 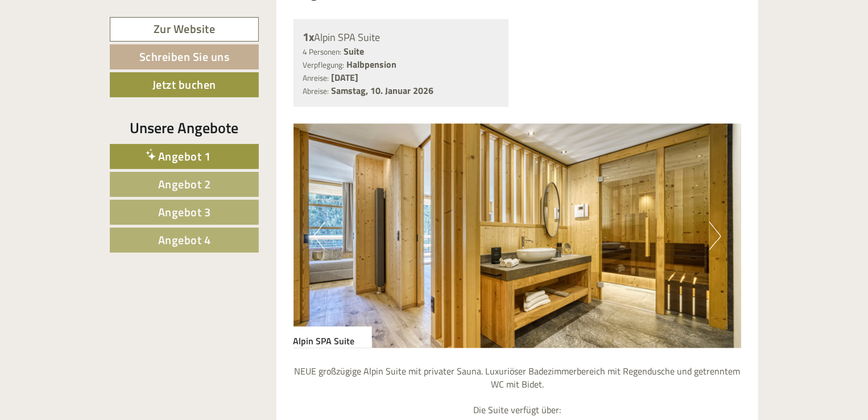 I want to click on small: Abreise:, so click(x=316, y=91).